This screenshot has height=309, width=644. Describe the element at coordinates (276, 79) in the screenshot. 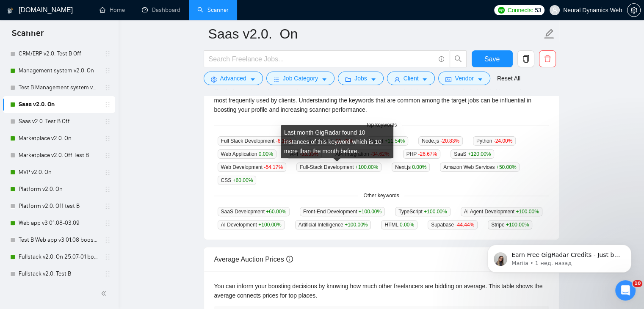

I see `span: bars` at that location.